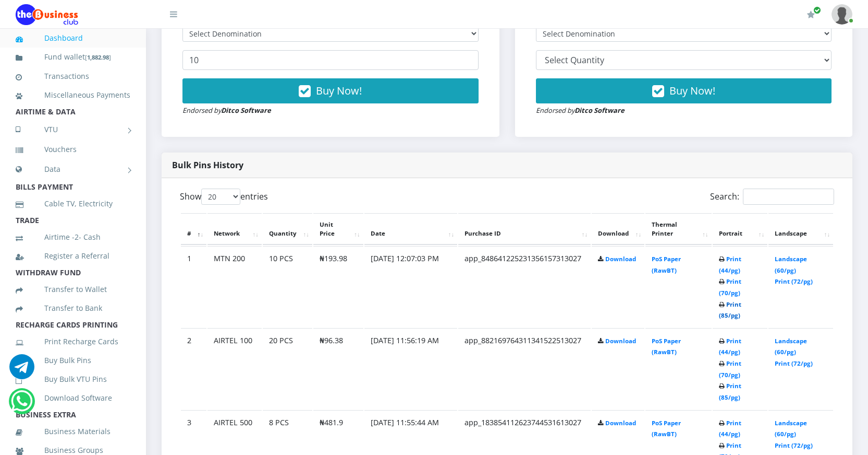 Image resolution: width=868 pixels, height=455 pixels. I want to click on td: ₦96.38, so click(338, 368).